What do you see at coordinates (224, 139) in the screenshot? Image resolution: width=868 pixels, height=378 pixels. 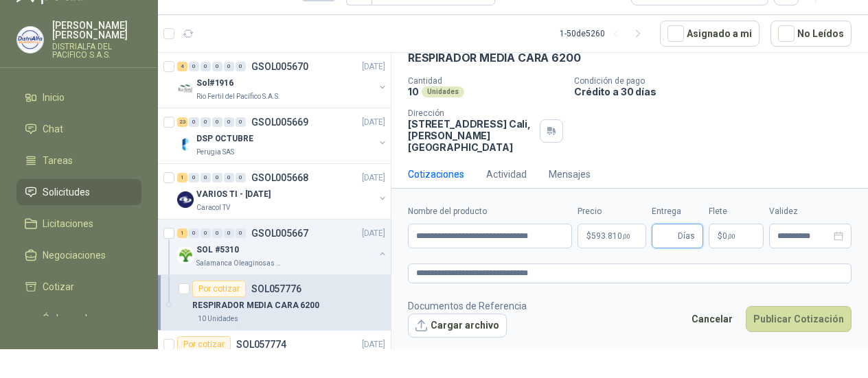 I see `p: DSP OCTUBRE` at bounding box center [224, 139].